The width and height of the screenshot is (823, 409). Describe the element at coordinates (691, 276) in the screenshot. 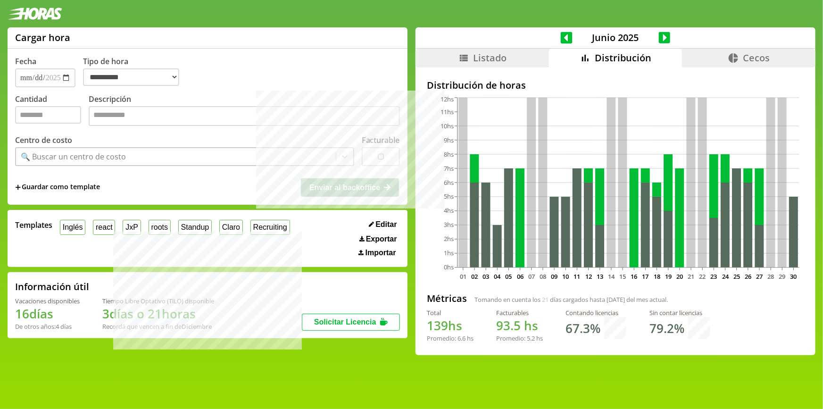

I see `text: 21` at that location.